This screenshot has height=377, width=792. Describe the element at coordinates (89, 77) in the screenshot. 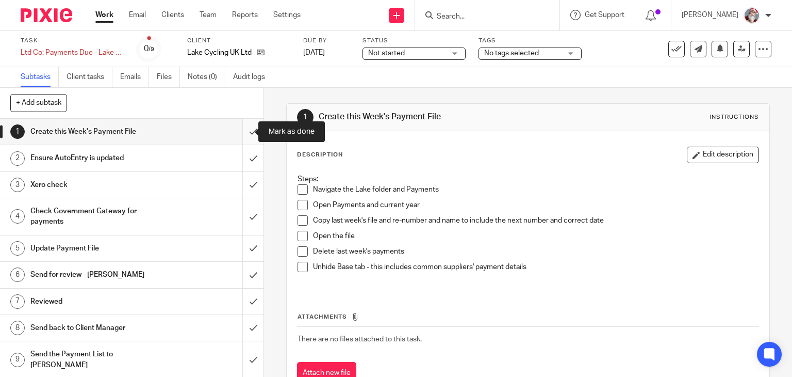

I see `a: Client tasks` at that location.